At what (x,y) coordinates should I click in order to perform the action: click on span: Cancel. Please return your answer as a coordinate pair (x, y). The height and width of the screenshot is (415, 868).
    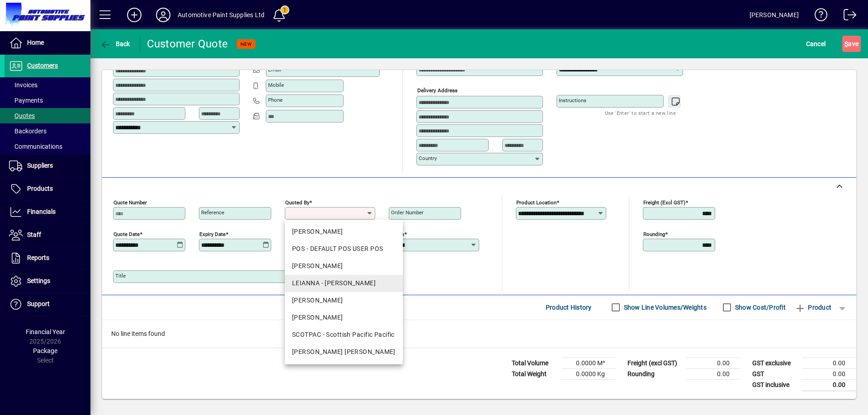
    Looking at the image, I should click on (816, 44).